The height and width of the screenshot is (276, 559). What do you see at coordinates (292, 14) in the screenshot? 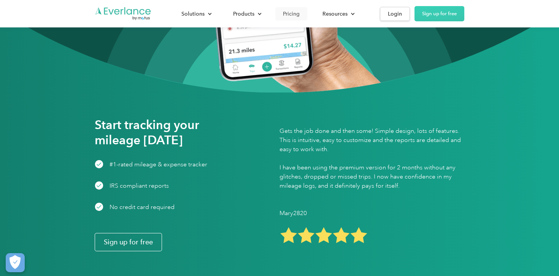
I see `div: Pricing` at bounding box center [292, 14].